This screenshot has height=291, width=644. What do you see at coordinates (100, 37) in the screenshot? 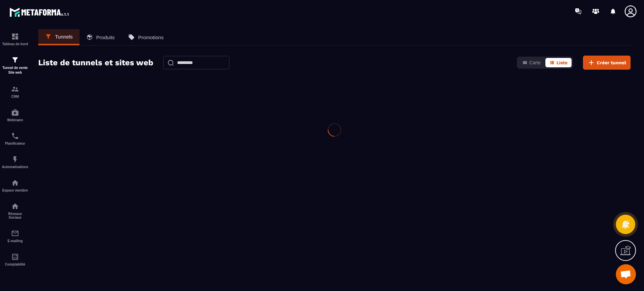
I see `a: Produits` at bounding box center [100, 37].